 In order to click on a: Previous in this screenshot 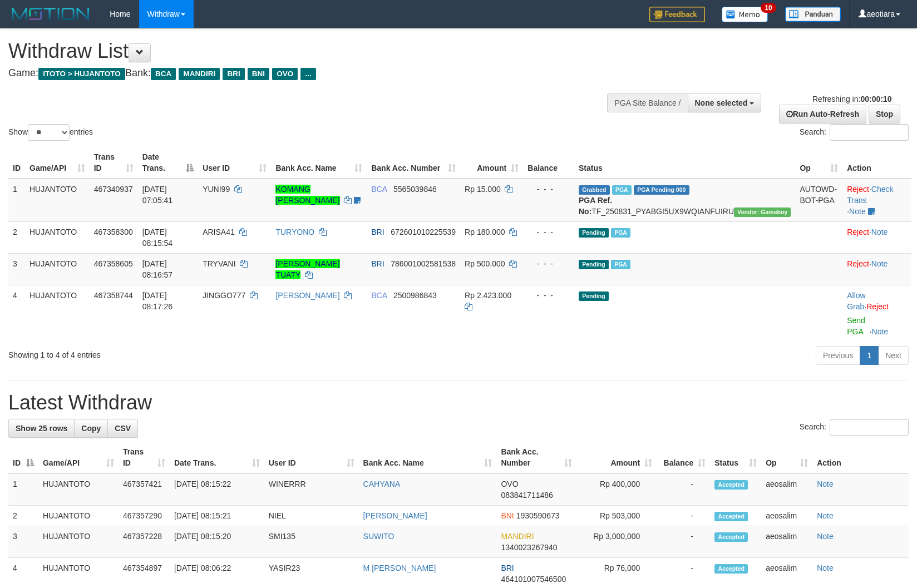, I will do `click(838, 355)`.